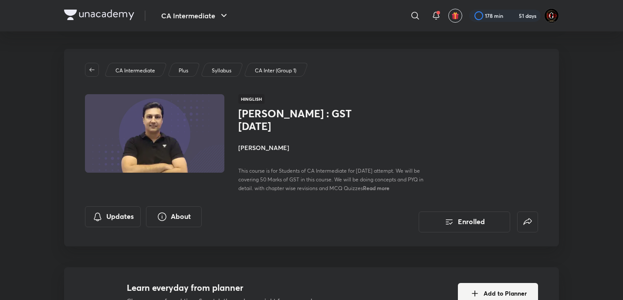 This screenshot has height=300, width=623. I want to click on button: Updates, so click(113, 216).